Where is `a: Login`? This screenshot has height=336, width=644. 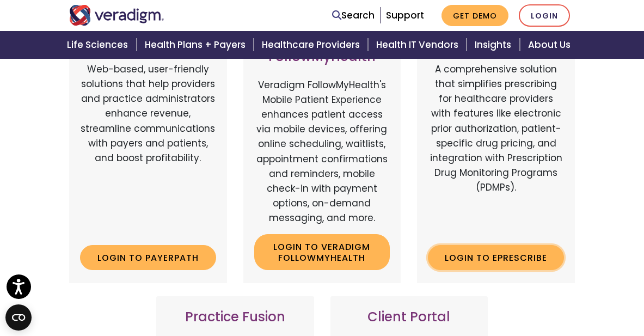 a: Login is located at coordinates (545, 15).